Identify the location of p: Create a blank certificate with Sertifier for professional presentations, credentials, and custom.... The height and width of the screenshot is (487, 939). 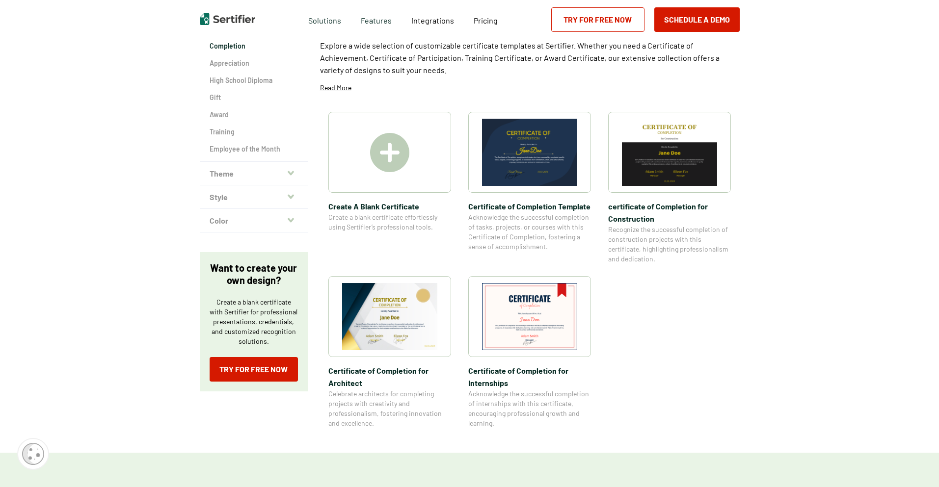
(254, 322).